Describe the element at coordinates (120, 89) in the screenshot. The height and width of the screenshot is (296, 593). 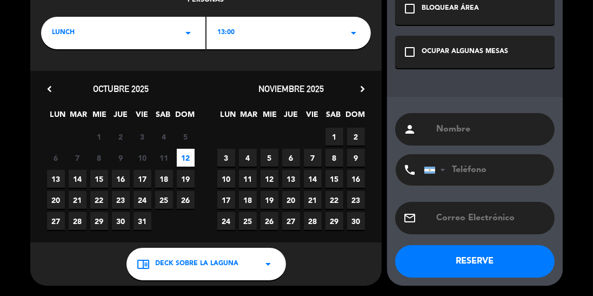
I see `span: octubre 2025` at that location.